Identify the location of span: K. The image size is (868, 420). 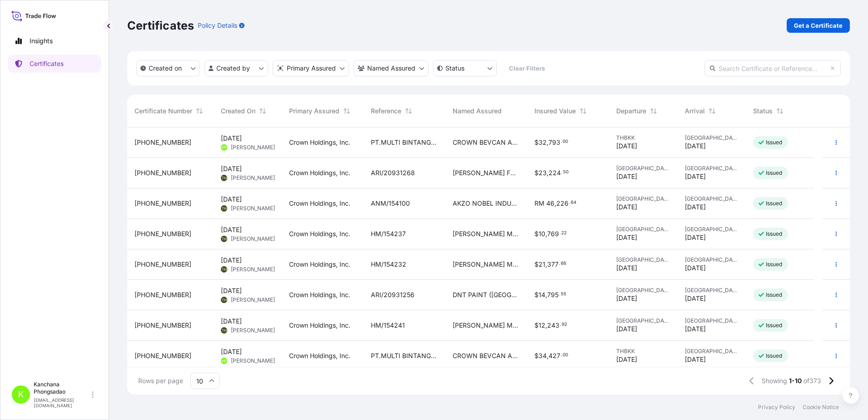
(21, 395).